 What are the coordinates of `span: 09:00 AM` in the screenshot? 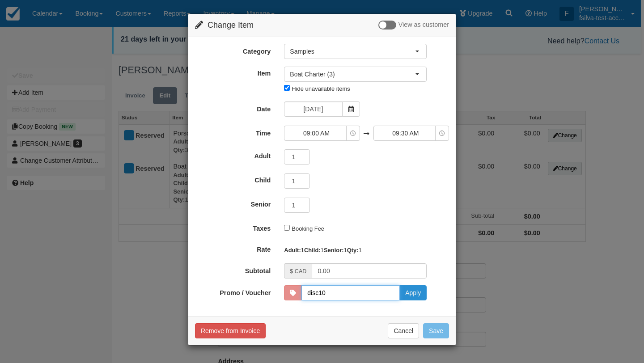 It's located at (316, 133).